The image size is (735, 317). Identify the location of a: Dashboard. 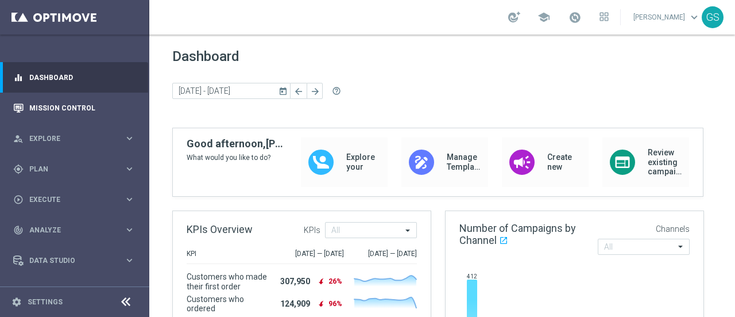
(82, 77).